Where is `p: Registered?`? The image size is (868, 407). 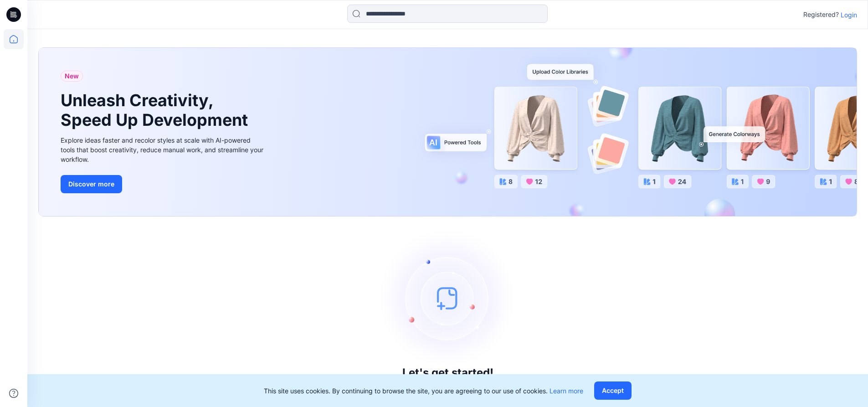
p: Registered? is located at coordinates (821, 14).